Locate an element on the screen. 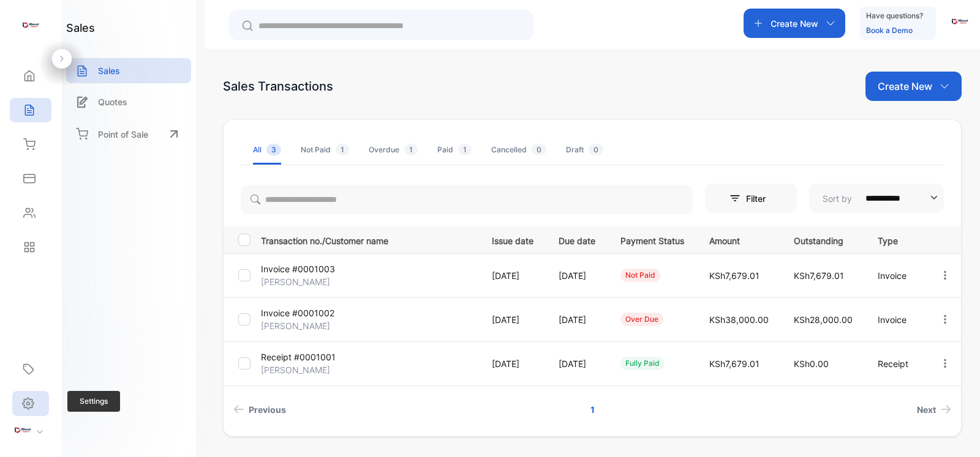 Image resolution: width=980 pixels, height=457 pixels. button: Sort by is located at coordinates (877, 199).